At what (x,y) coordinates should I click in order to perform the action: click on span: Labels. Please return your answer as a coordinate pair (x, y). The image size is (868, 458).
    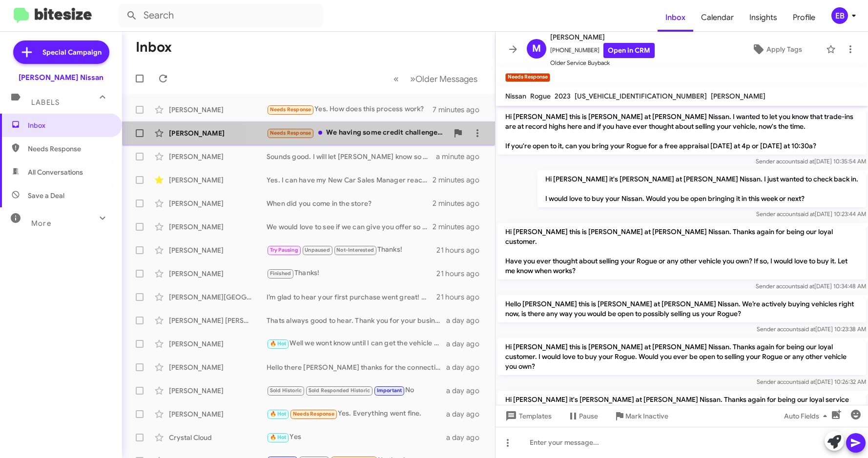
    Looking at the image, I should click on (45, 103).